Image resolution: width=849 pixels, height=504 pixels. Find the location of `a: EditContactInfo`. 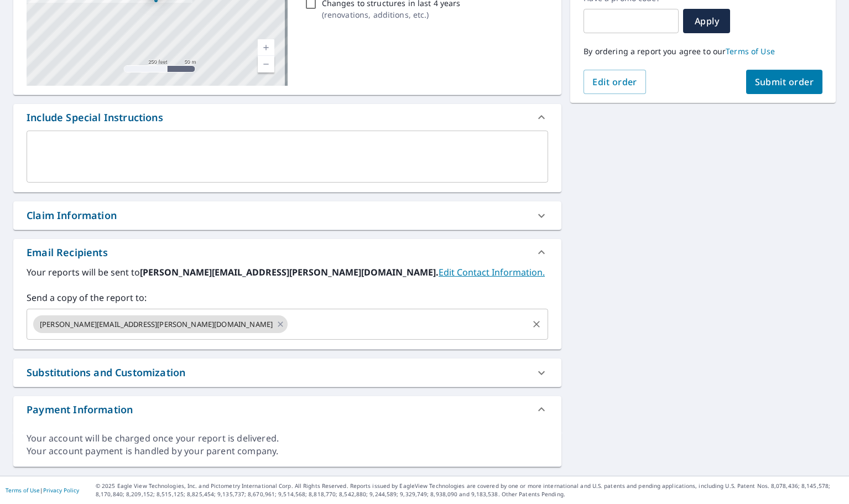

a: EditContactInfo is located at coordinates (492, 272).